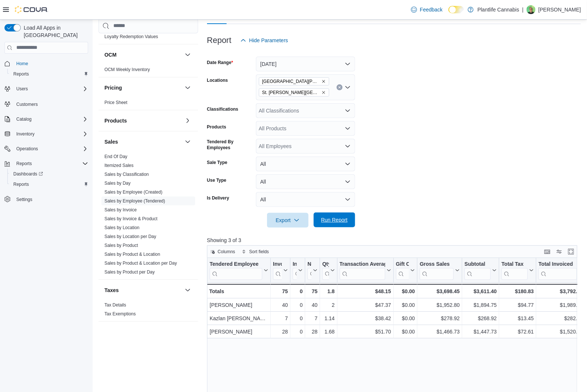  I want to click on span: Users, so click(51, 89).